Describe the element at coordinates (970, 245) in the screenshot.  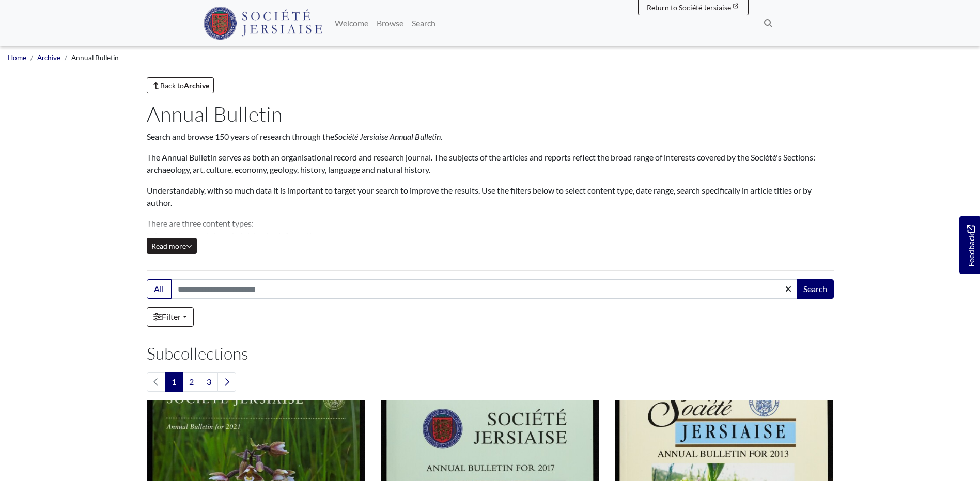
I see `a: Would you like to provide feedback?` at that location.